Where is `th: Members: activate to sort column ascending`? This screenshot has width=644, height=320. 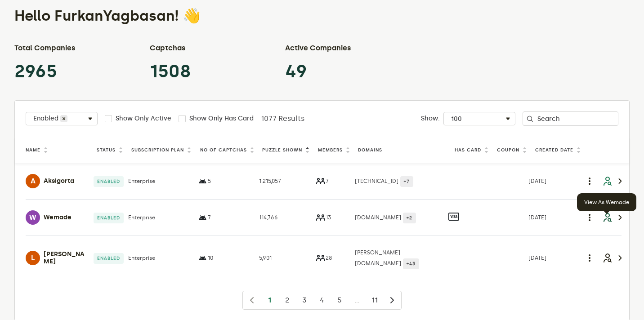
th: Members: activate to sort column ascending is located at coordinates (336, 149).